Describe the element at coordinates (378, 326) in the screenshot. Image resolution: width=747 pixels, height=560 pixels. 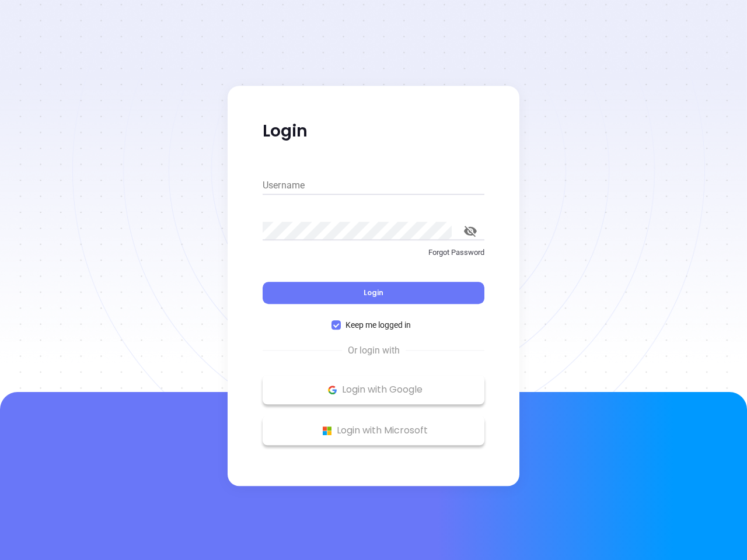
I see `span: Keep me logged in` at that location.